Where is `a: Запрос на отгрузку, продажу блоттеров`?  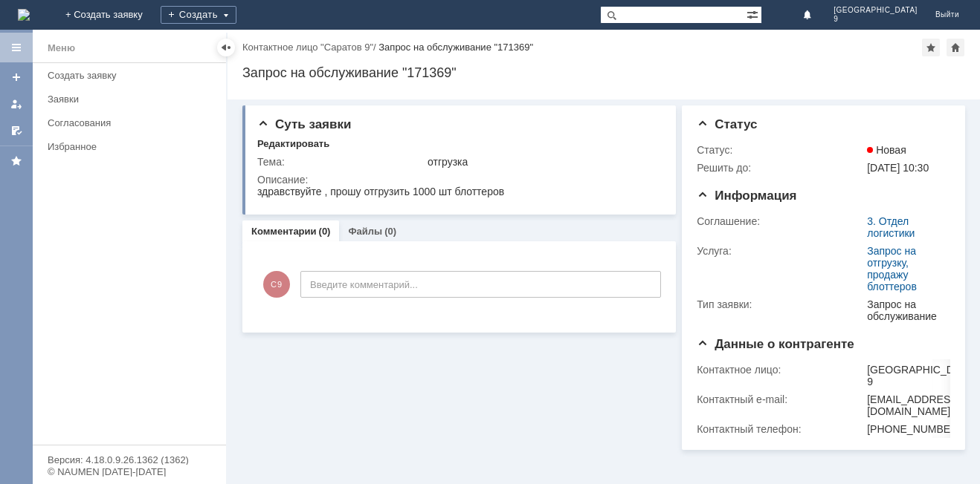
a: Запрос на отгрузку, продажу блоттеров is located at coordinates (891, 269).